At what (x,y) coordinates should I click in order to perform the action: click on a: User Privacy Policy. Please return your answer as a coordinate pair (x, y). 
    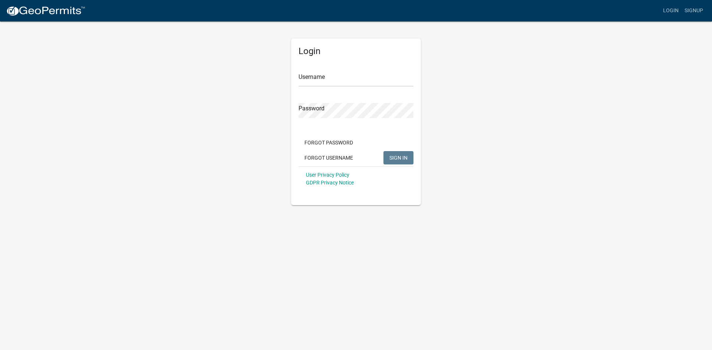
    Looking at the image, I should click on (327, 175).